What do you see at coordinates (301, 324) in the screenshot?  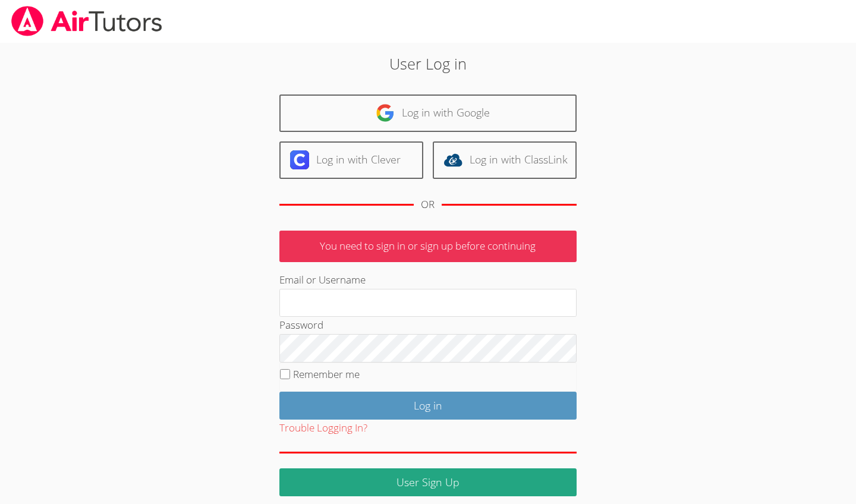 I see `label: Password` at bounding box center [301, 324].